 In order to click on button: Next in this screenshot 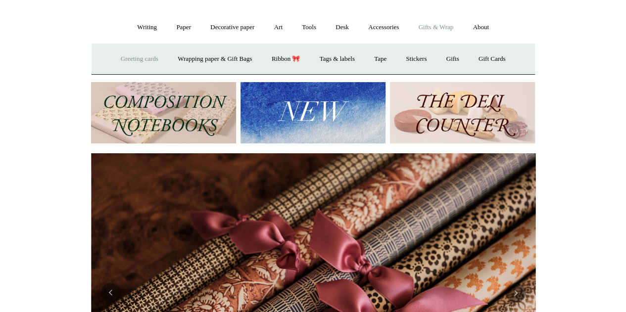, I will do `click(516, 293)`.